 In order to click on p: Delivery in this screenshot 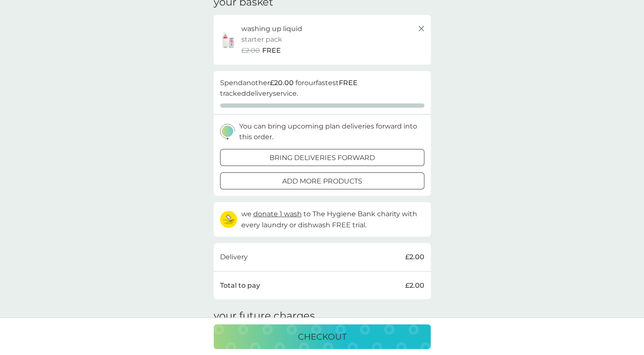, I will do `click(234, 257)`.